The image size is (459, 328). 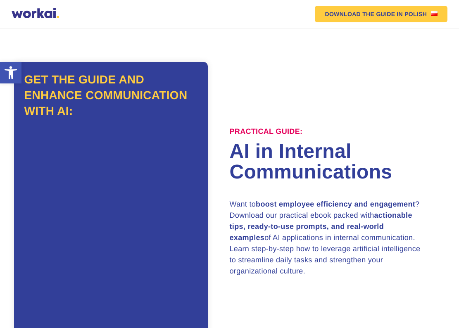 I want to click on strong: boost employee efficiency and engagement, so click(x=336, y=204).